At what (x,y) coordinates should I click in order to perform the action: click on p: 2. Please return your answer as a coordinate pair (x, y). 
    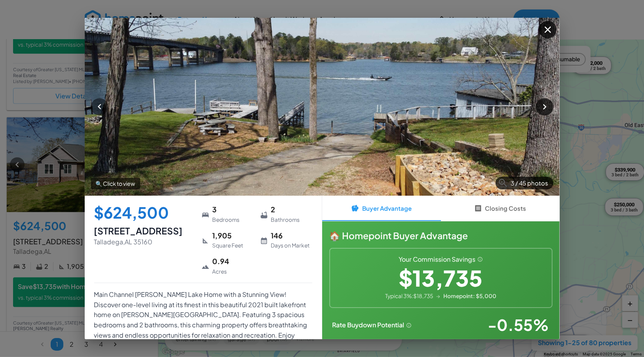
    Looking at the image, I should click on (286, 209).